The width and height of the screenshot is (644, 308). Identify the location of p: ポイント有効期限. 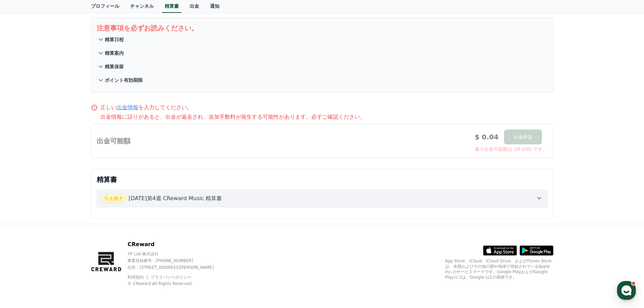
(124, 80).